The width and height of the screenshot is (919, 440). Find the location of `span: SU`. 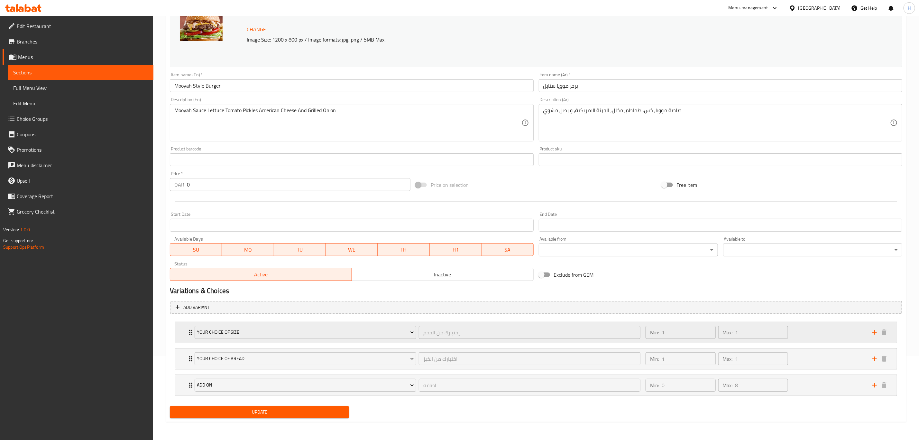

span: SU is located at coordinates (196, 249).